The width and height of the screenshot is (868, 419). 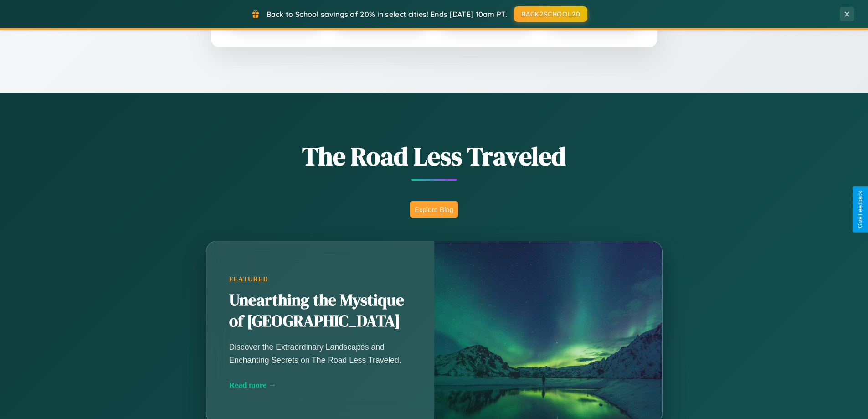 What do you see at coordinates (320, 353) in the screenshot?
I see `p: Discover the Extraordinary Landscapes and Enchanting Secrets on The Road Less Traveled.` at bounding box center [320, 353].